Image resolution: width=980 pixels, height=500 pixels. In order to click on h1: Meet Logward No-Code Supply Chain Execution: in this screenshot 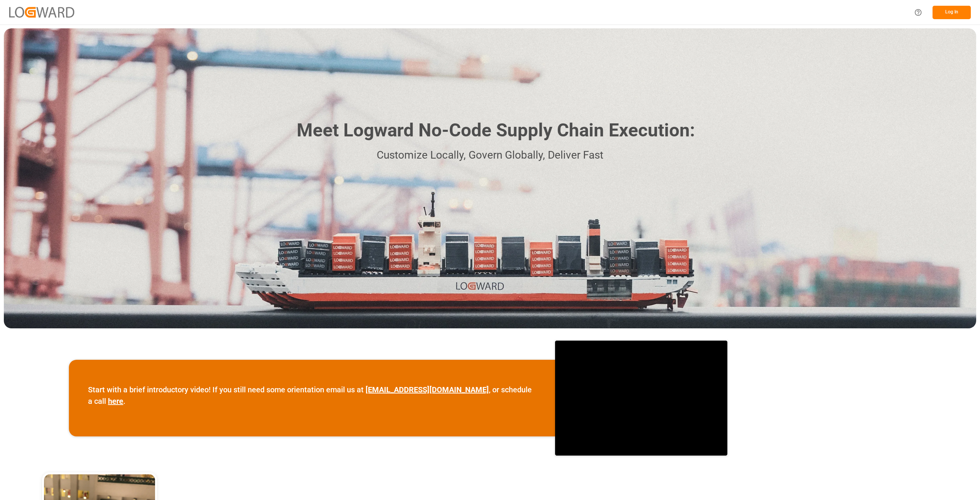, I will do `click(496, 130)`.